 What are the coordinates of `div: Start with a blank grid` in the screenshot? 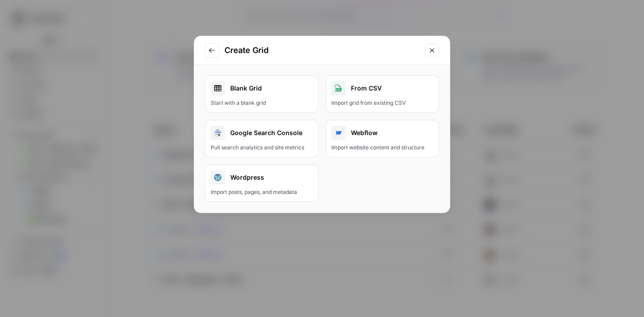 It's located at (261, 103).